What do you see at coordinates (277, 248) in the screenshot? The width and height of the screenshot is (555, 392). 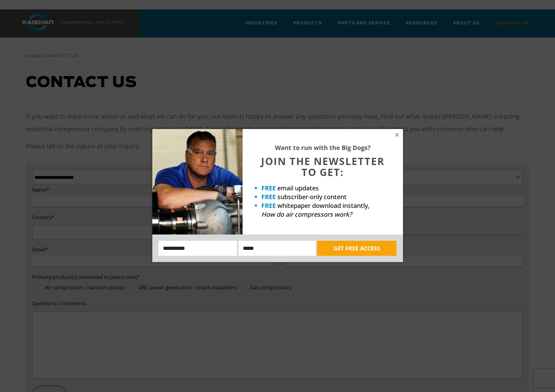 I see `input: Email` at bounding box center [277, 248].